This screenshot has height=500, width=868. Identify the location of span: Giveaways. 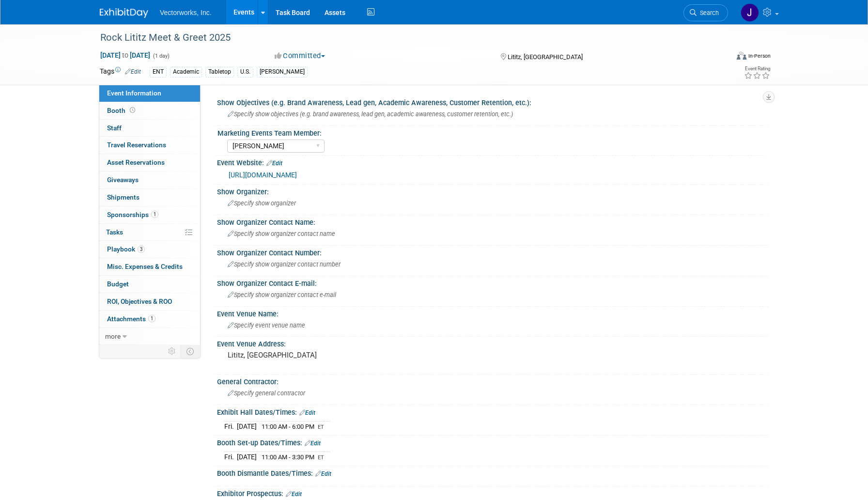
(122, 180).